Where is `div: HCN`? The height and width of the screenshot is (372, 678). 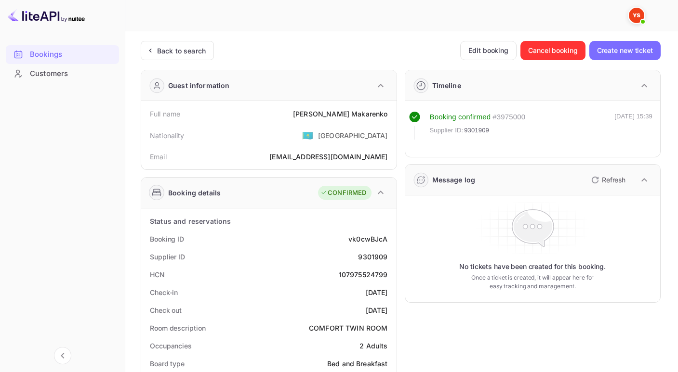 div: HCN is located at coordinates (157, 275).